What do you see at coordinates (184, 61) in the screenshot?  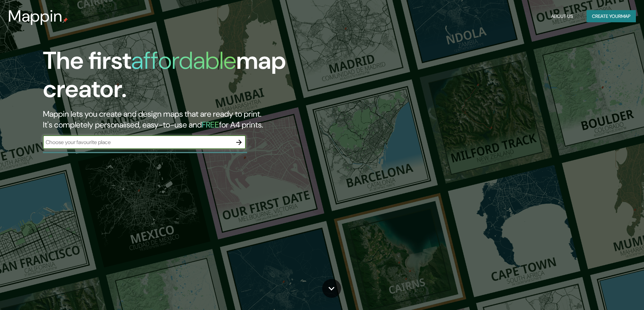 I see `h1: affordable` at bounding box center [184, 61].